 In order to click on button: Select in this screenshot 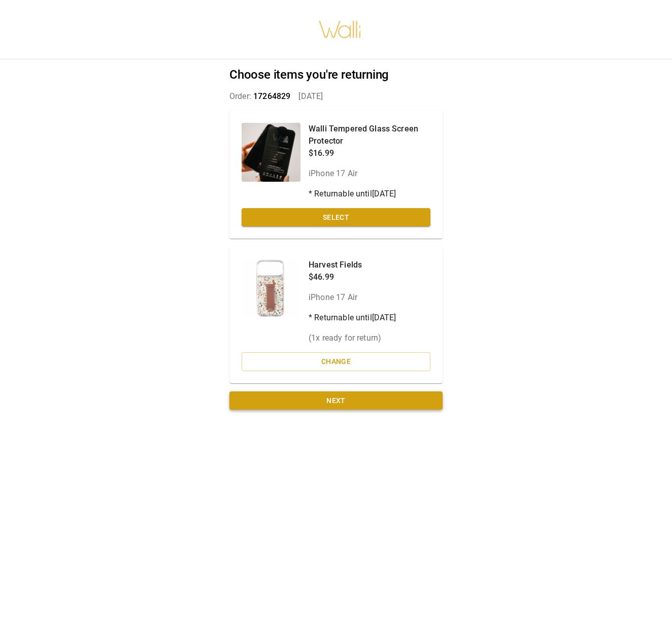, I will do `click(336, 217)`.